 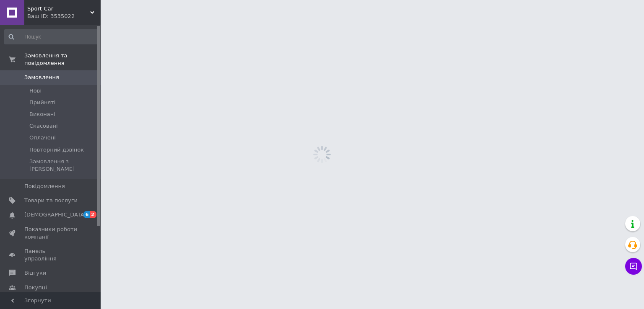 I want to click on span: Виконані, so click(x=42, y=114).